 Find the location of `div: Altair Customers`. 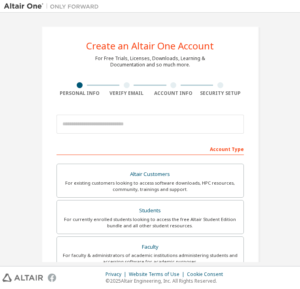

div: Altair Customers is located at coordinates (150, 175).